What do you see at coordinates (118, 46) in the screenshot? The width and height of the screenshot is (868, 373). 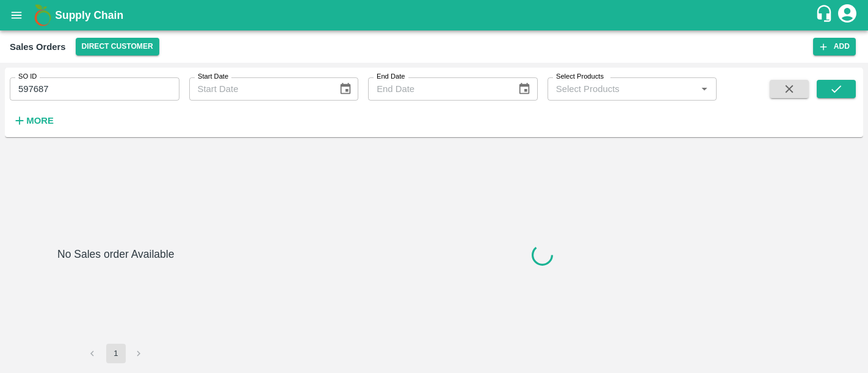 I see `button: Select DC` at bounding box center [118, 46].